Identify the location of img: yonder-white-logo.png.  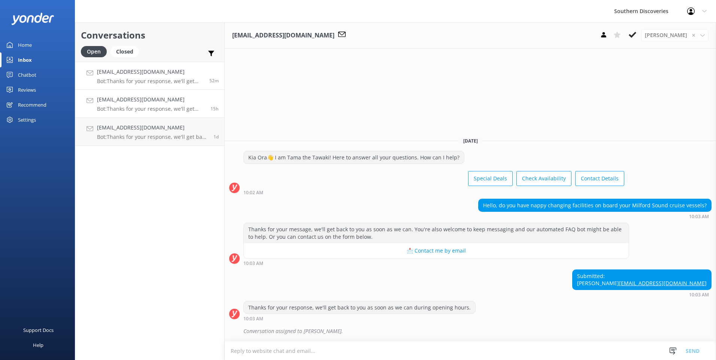
(33, 19).